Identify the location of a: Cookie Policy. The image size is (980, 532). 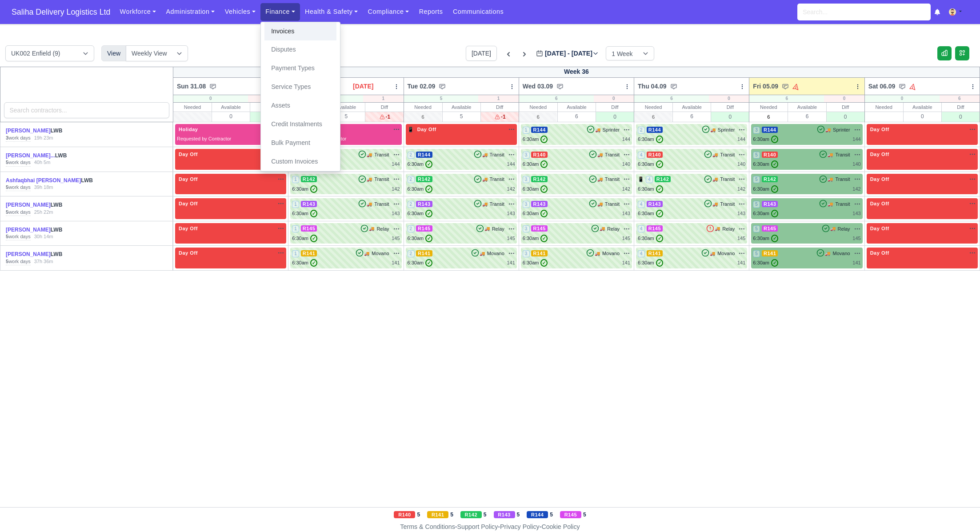
(560, 526).